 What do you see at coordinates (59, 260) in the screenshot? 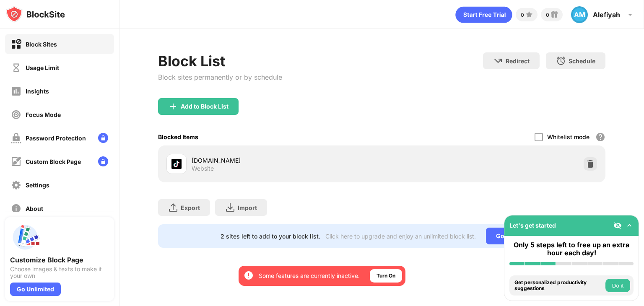
I see `div: Customize Block Page` at bounding box center [59, 260].